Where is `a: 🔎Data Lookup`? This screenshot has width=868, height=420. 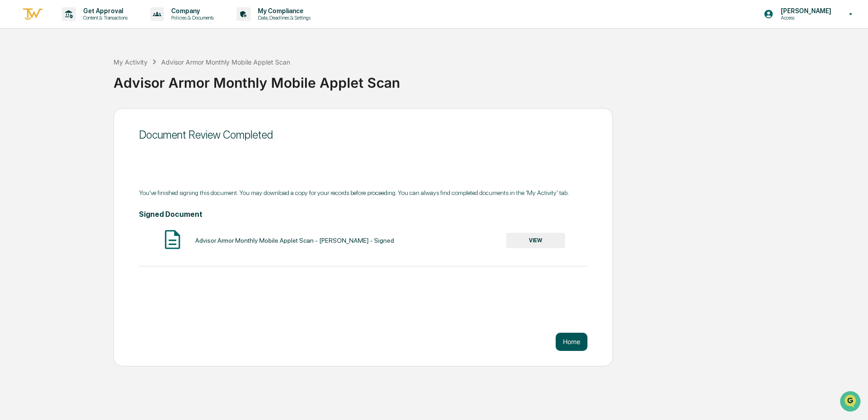 a: 🔎Data Lookup is located at coordinates (34, 136).